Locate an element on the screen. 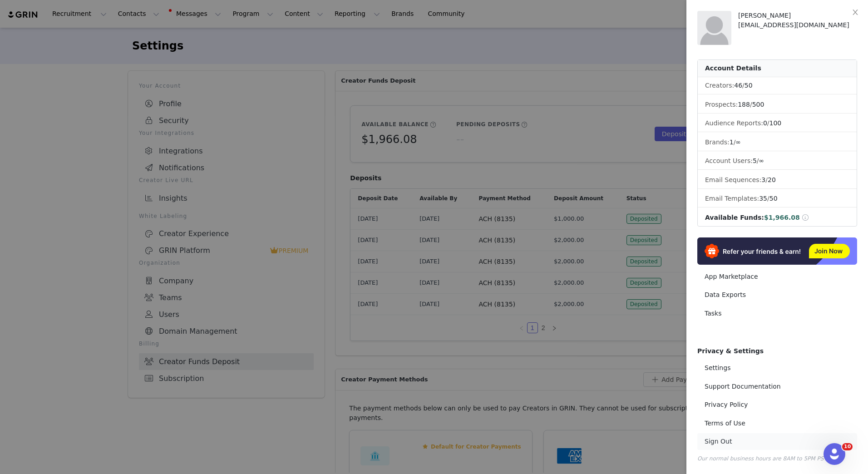 This screenshot has height=474, width=868. a: Support Documentation is located at coordinates (777, 387).